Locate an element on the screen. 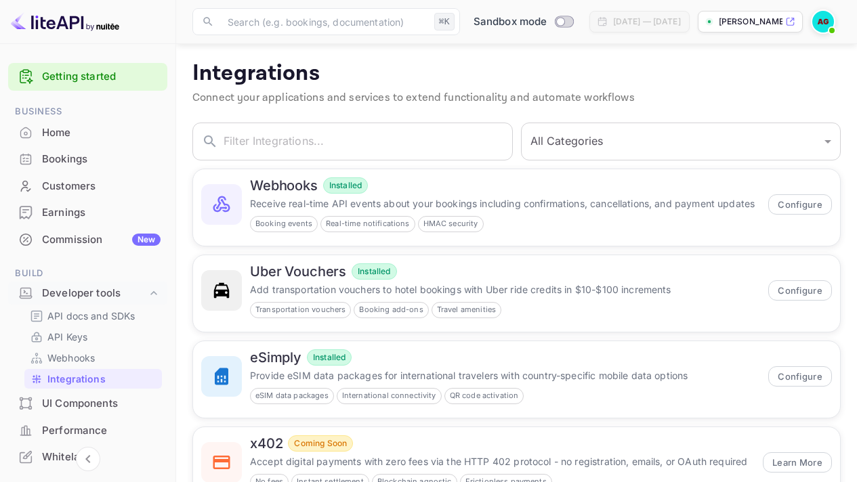 The width and height of the screenshot is (857, 482). div: CommissionNew is located at coordinates (87, 240).